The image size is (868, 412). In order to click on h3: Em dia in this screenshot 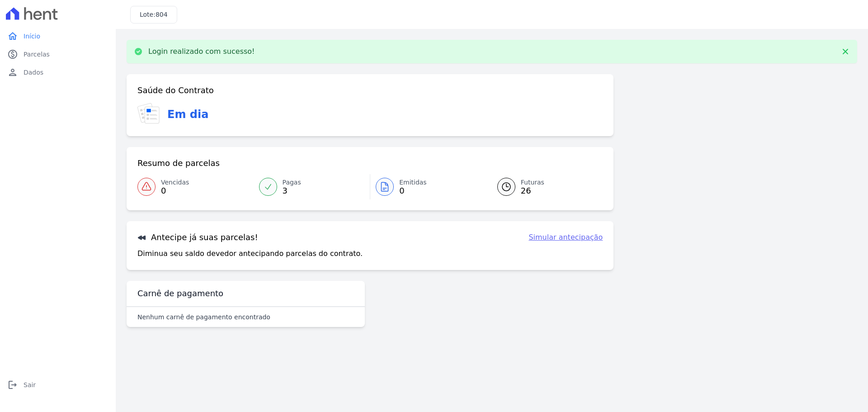, I will do `click(187, 115)`.